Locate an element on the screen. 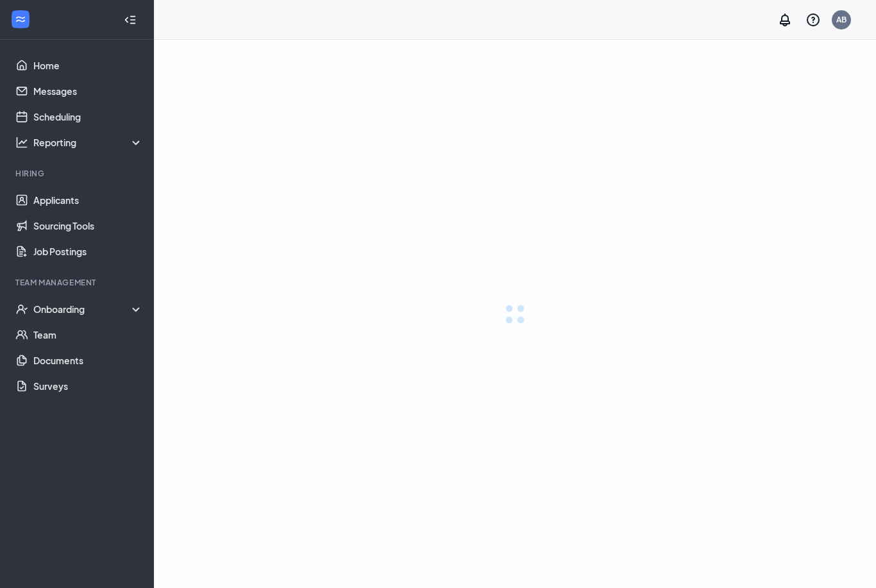  div: AB is located at coordinates (842, 19).